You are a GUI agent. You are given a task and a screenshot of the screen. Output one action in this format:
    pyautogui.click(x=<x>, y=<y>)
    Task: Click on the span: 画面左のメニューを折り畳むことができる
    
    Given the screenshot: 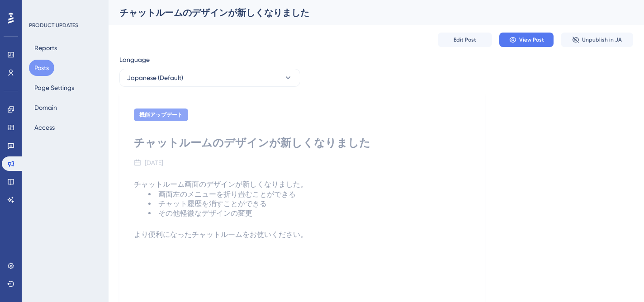 What is the action you would take?
    pyautogui.click(x=227, y=194)
    